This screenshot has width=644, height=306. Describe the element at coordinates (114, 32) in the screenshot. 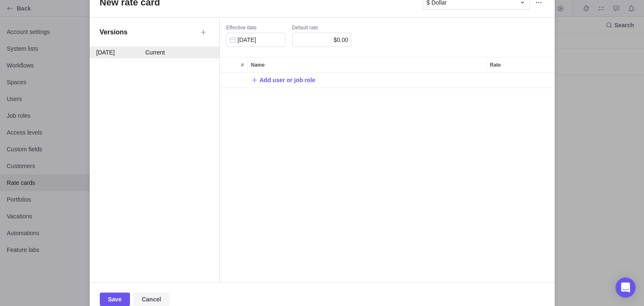

I see `div: Versions` at that location.